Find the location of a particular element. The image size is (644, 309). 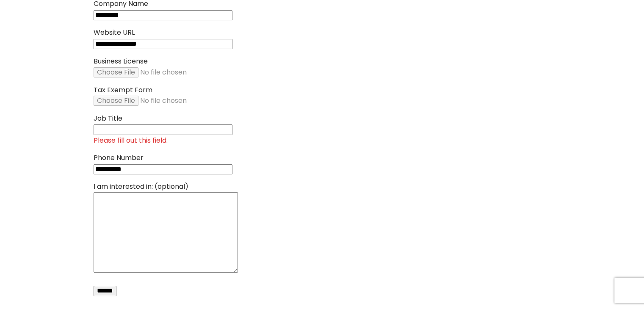

label: Tax Exempt Form is located at coordinates (166, 95).